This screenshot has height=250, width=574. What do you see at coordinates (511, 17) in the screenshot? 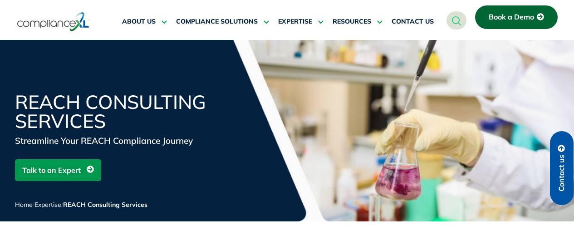
I see `span: Book a Demo` at bounding box center [511, 17].